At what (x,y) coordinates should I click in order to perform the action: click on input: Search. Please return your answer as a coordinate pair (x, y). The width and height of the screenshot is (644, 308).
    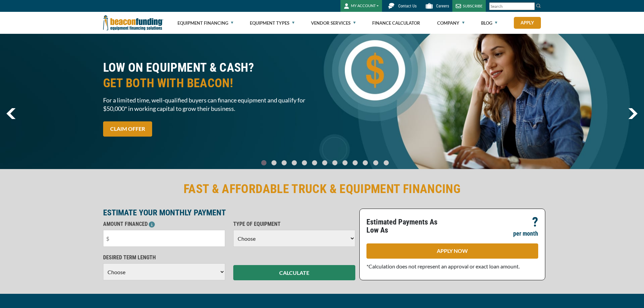
    Looking at the image, I should click on (512, 6).